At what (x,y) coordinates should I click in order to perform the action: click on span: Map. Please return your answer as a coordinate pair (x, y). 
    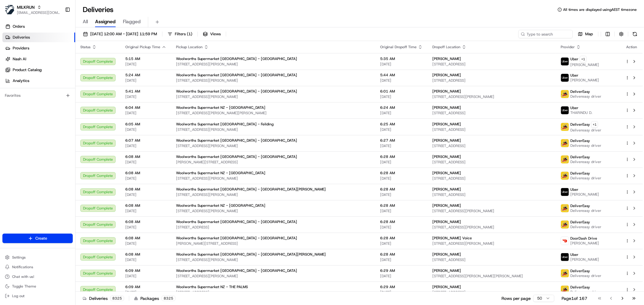
    Looking at the image, I should click on (590, 34).